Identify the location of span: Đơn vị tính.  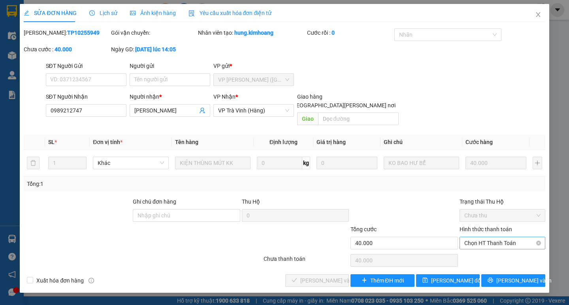
(107, 142).